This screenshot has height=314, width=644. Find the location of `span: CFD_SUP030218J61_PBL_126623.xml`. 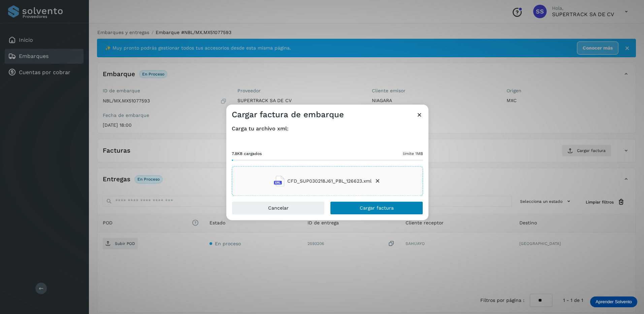

span: CFD_SUP030218J61_PBL_126623.xml is located at coordinates (329, 181).